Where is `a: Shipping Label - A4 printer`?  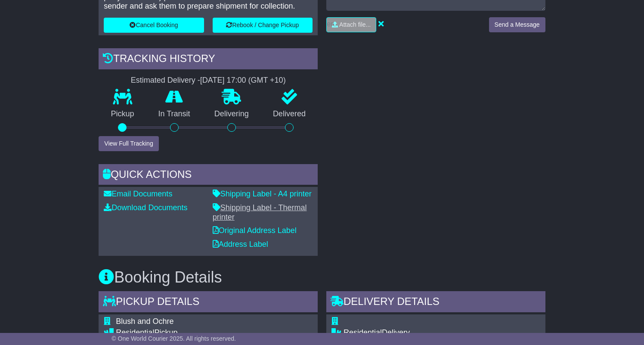
a: Shipping Label - A4 printer is located at coordinates (262, 194).